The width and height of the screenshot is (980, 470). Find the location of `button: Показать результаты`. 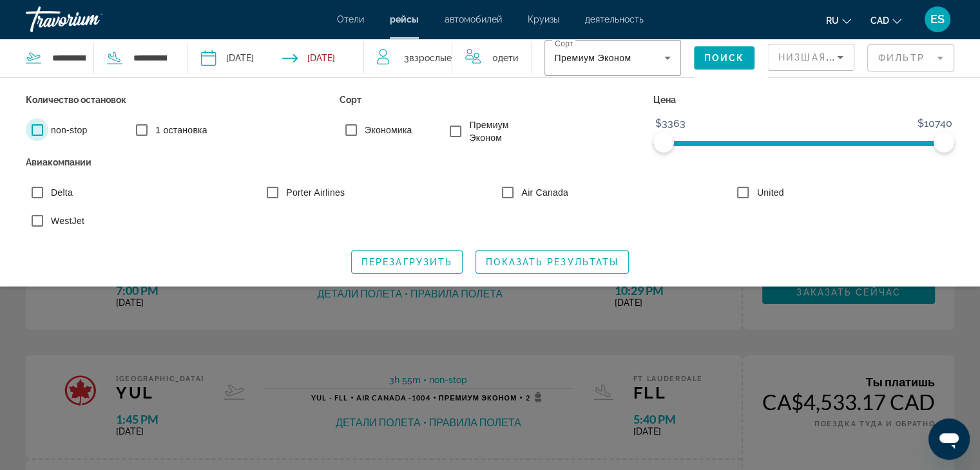

button: Показать результаты is located at coordinates (553, 262).